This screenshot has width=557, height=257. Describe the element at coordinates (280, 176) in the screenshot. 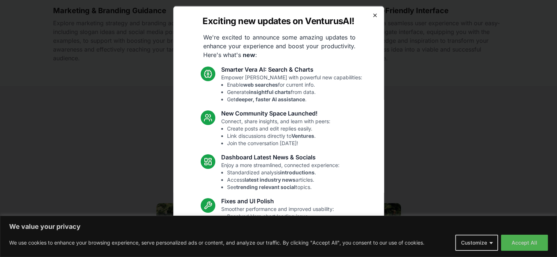

I see `p: Enjoy a more streamlined, connected experience:` at that location.